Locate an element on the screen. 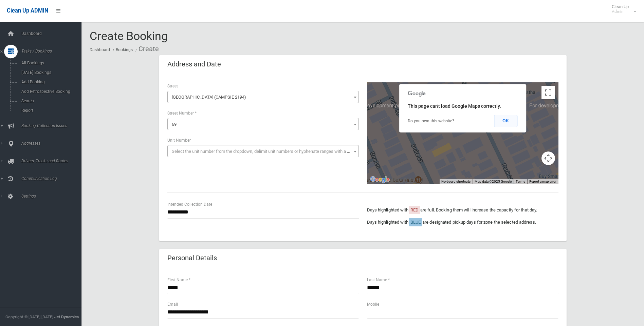  header: Personal Details is located at coordinates (192, 258).